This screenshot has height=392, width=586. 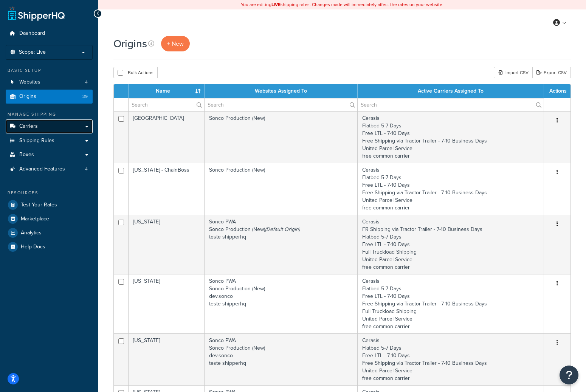 What do you see at coordinates (49, 169) in the screenshot?
I see `li: Advanced Features` at bounding box center [49, 169].